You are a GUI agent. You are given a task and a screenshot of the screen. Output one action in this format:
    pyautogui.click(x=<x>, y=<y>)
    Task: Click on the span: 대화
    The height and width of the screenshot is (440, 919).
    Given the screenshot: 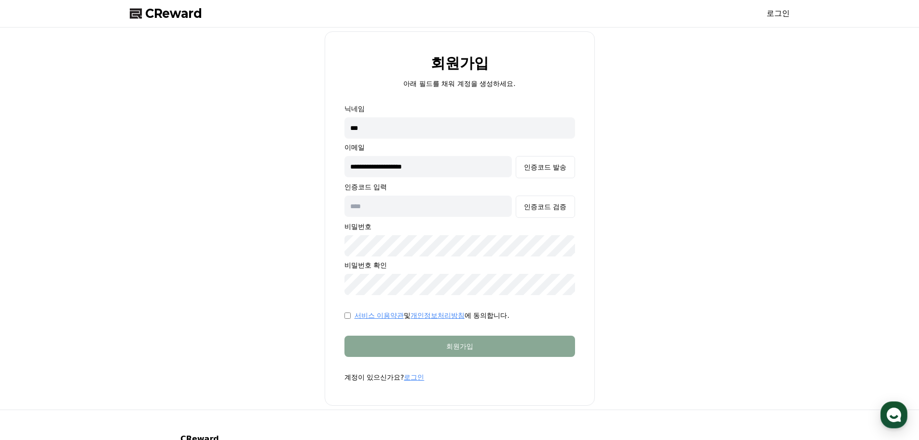 What is the action you would take?
    pyautogui.click(x=94, y=325)
    